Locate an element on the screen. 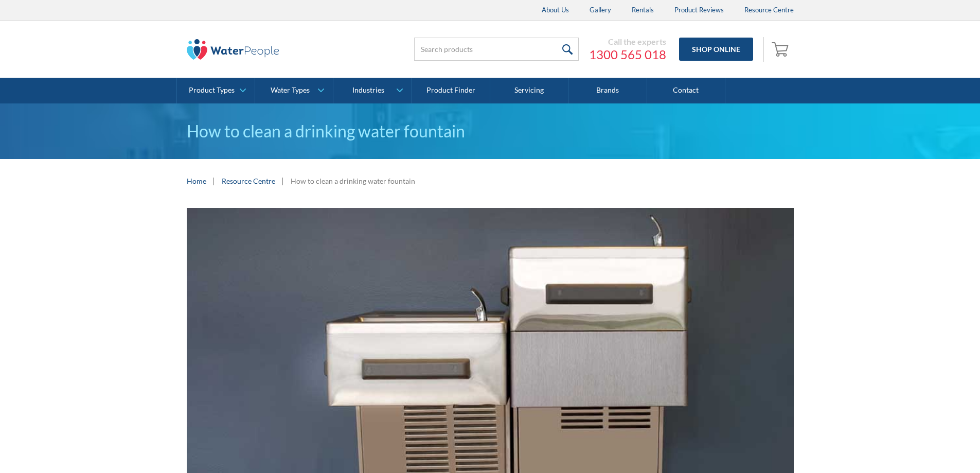 The image size is (980, 473). a: 1300 565 018 is located at coordinates (627, 54).